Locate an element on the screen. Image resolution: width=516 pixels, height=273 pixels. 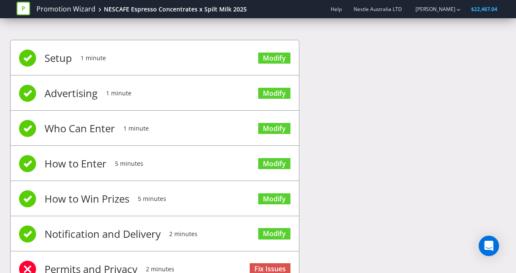
span: How to Win Prizes is located at coordinates (87, 199).